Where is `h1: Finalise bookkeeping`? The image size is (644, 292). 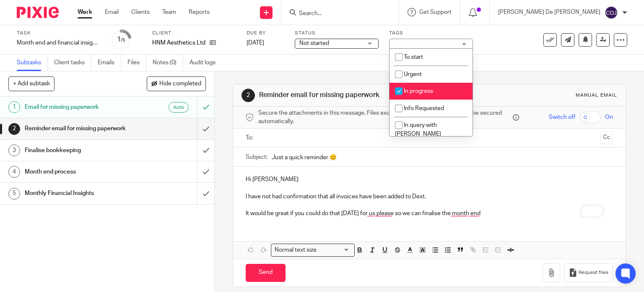 h1: Finalise bookkeeping is located at coordinates (79, 151).